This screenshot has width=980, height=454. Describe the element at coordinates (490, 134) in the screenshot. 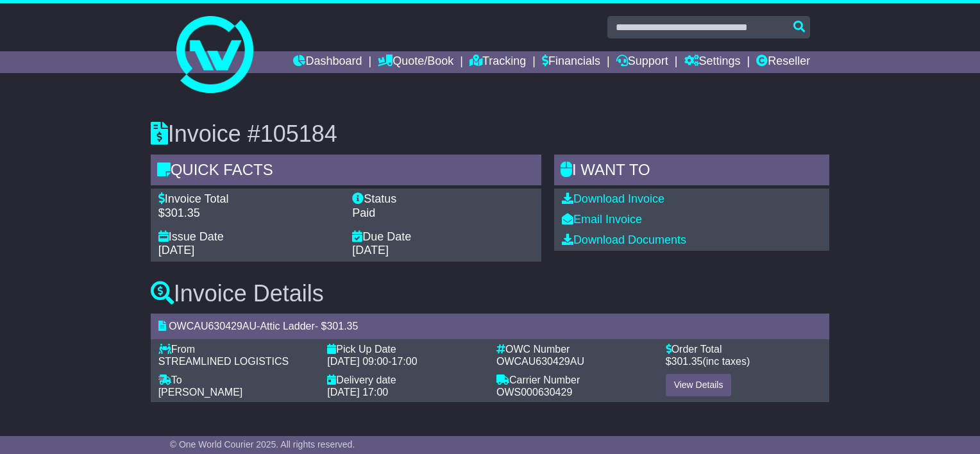

I see `h3: Invoice #105184` at that location.